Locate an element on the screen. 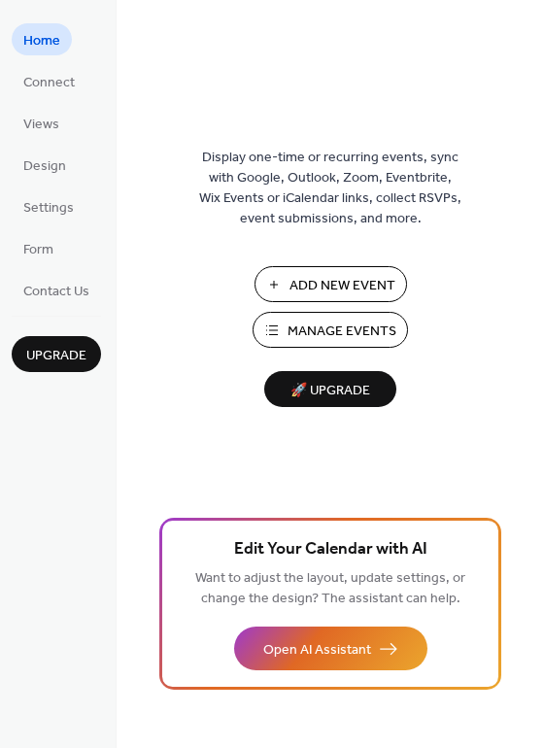 This screenshot has width=544, height=748. span: Home is located at coordinates (42, 41).